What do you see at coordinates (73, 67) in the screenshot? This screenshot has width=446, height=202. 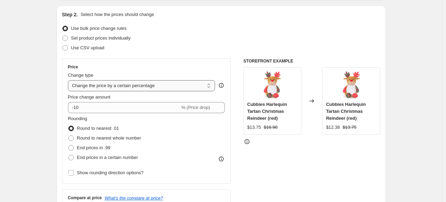 I see `h3: Price` at bounding box center [73, 67].